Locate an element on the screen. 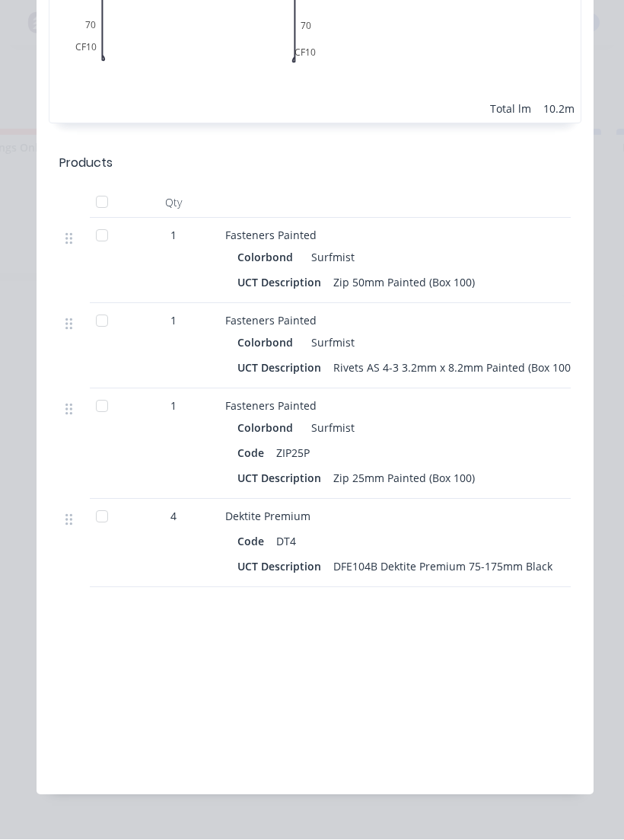 The width and height of the screenshot is (624, 840). span: 4 is located at coordinates (173, 516).